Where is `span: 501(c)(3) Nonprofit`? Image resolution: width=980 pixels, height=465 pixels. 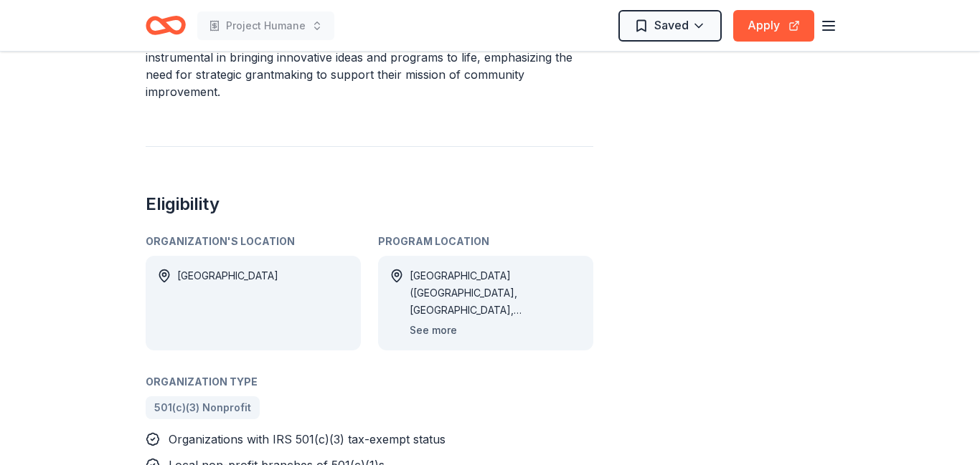
span: 501(c)(3) Nonprofit is located at coordinates (202, 408).